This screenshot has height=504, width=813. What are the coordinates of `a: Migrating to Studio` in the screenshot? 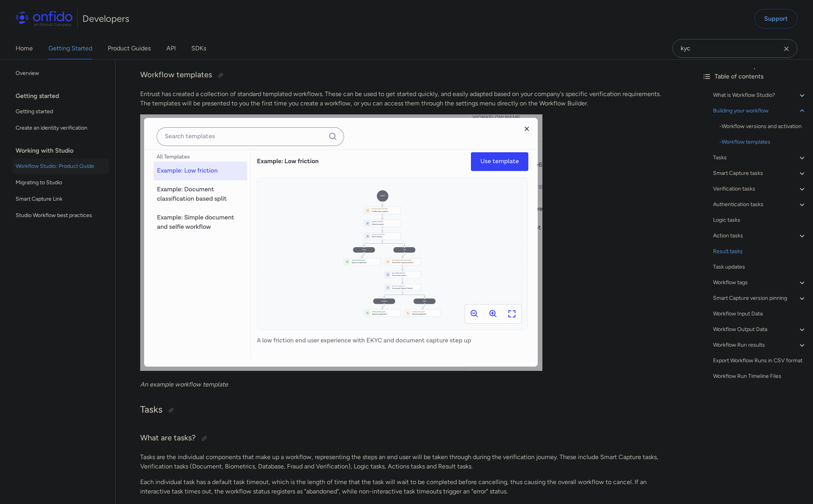 It's located at (61, 183).